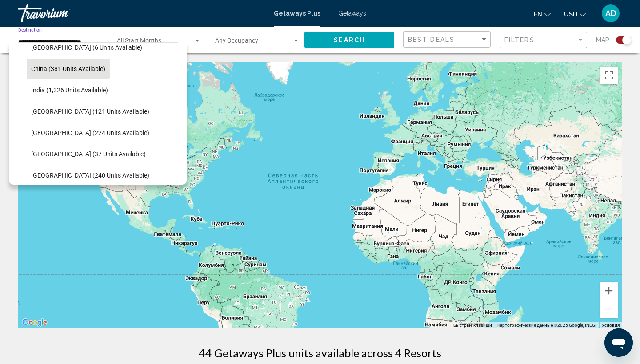 The image size is (640, 364). I want to click on button: Filter, so click(544, 40).